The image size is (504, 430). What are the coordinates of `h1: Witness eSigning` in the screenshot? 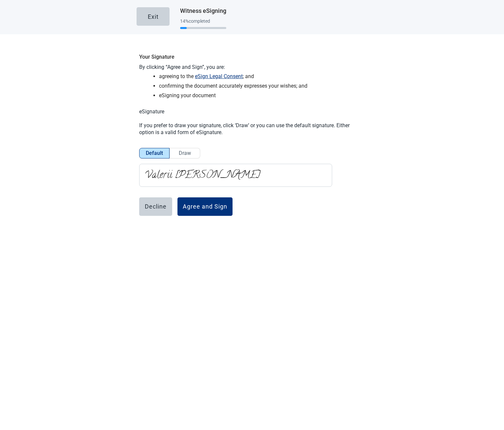 It's located at (203, 11).